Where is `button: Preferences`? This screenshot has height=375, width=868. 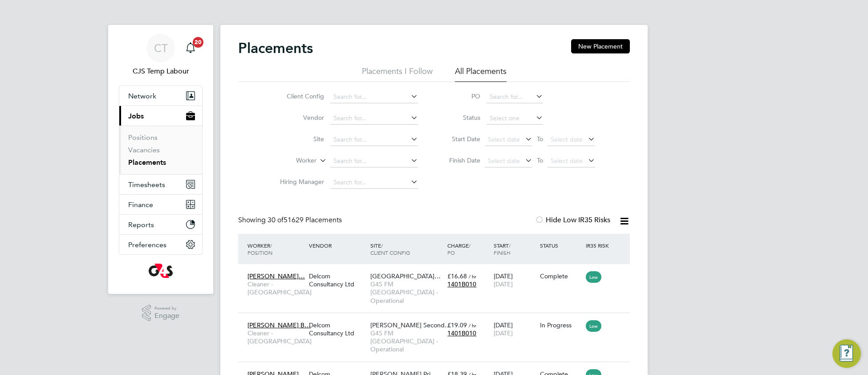
button: Preferences is located at coordinates (161, 244).